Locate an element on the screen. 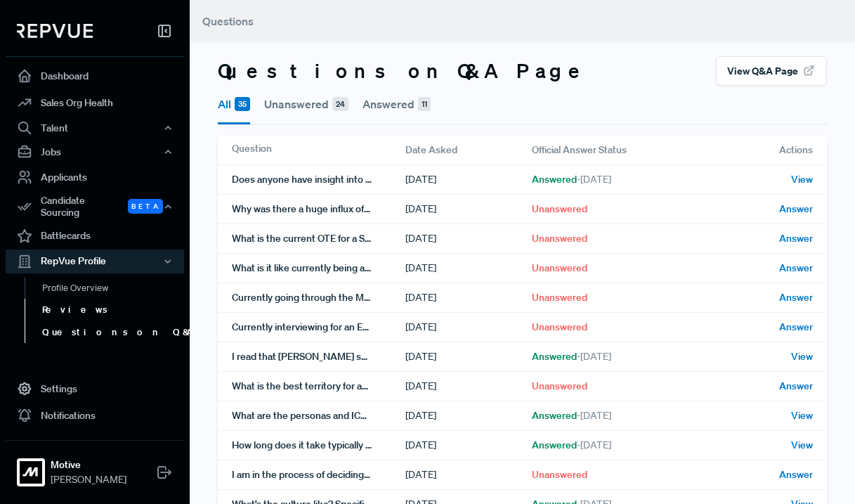 The height and width of the screenshot is (504, 855). div: What is it like currently being a Mid Market AE? is located at coordinates (318, 267).